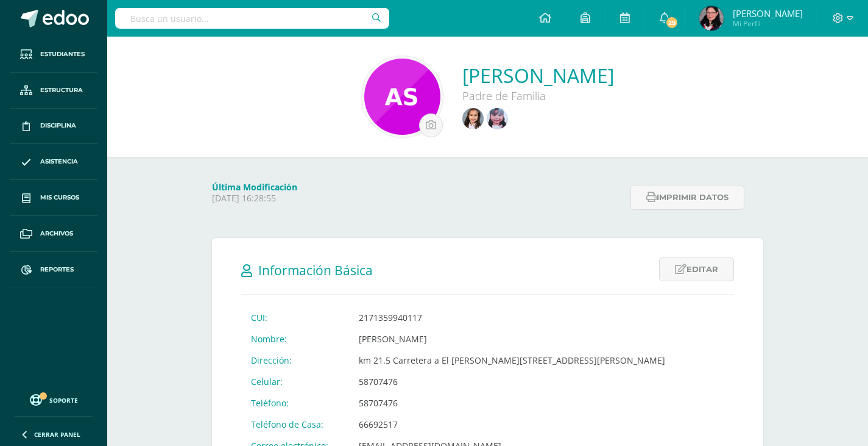 The image size is (868, 446). Describe the element at coordinates (295, 424) in the screenshot. I see `td: Teléfono de Casa:` at that location.